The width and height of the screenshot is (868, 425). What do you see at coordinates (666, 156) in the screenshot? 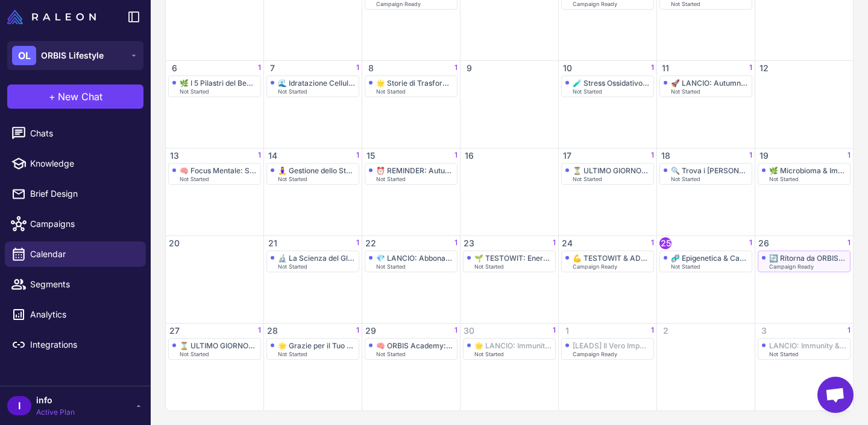
I see `span: 18` at bounding box center [666, 156].